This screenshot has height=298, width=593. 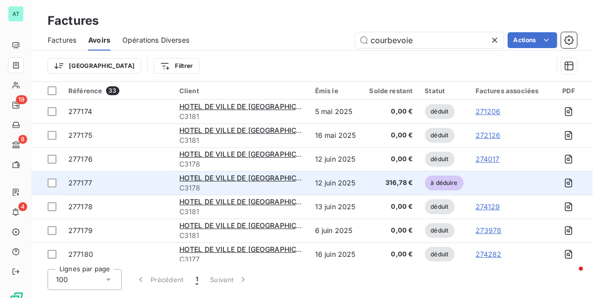 What do you see at coordinates (532, 40) in the screenshot?
I see `button: Actions` at bounding box center [532, 40].